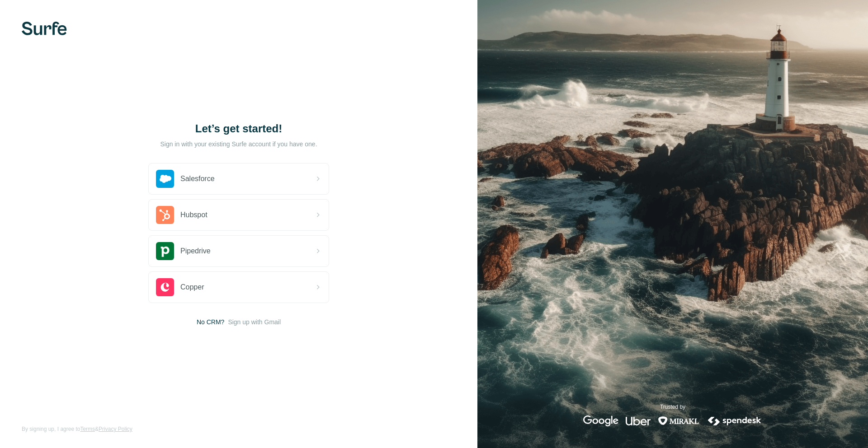 The height and width of the screenshot is (448, 868). What do you see at coordinates (165, 251) in the screenshot?
I see `img: pipedrive's logo` at bounding box center [165, 251].